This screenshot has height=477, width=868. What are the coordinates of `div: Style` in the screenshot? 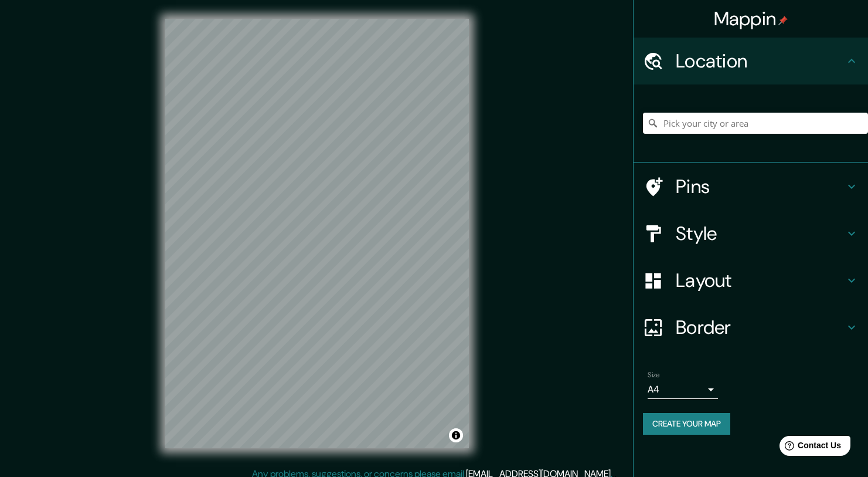 It's located at (751, 233).